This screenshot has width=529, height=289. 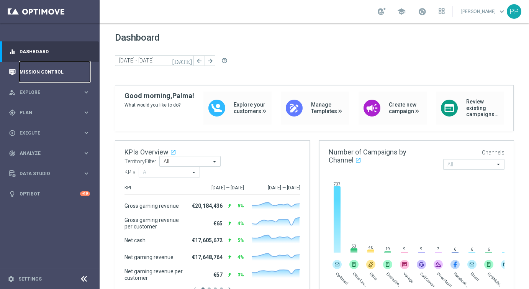 I want to click on div: +10, so click(x=85, y=194).